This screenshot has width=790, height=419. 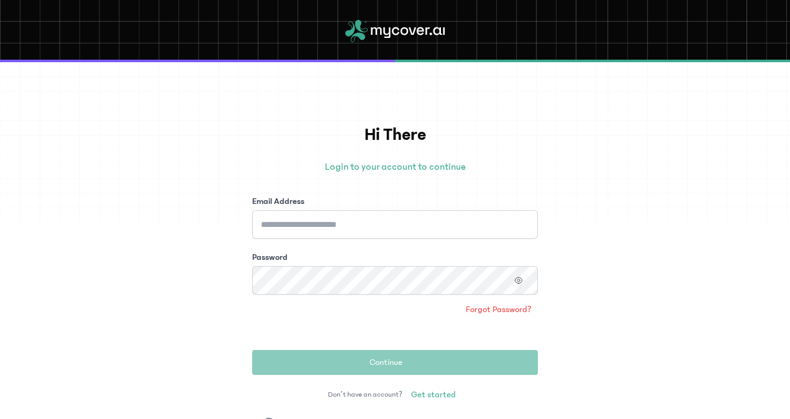 What do you see at coordinates (434, 394) in the screenshot?
I see `a: Get started` at bounding box center [434, 394].